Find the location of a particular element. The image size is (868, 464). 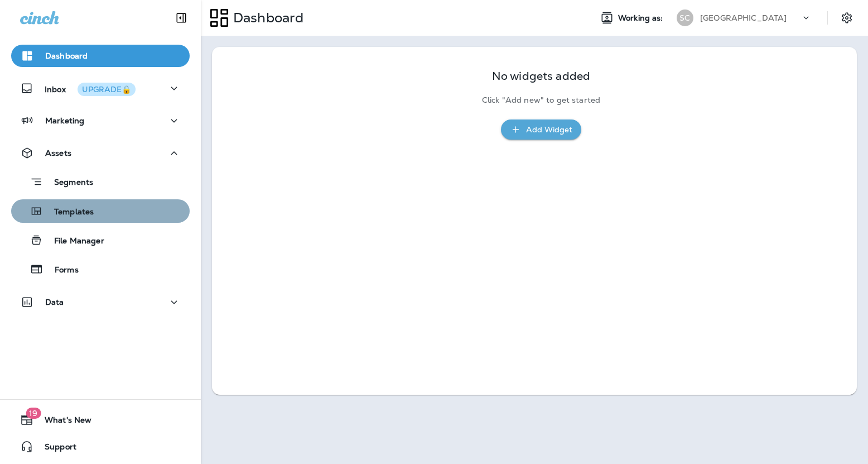

span: Support is located at coordinates (55, 449).